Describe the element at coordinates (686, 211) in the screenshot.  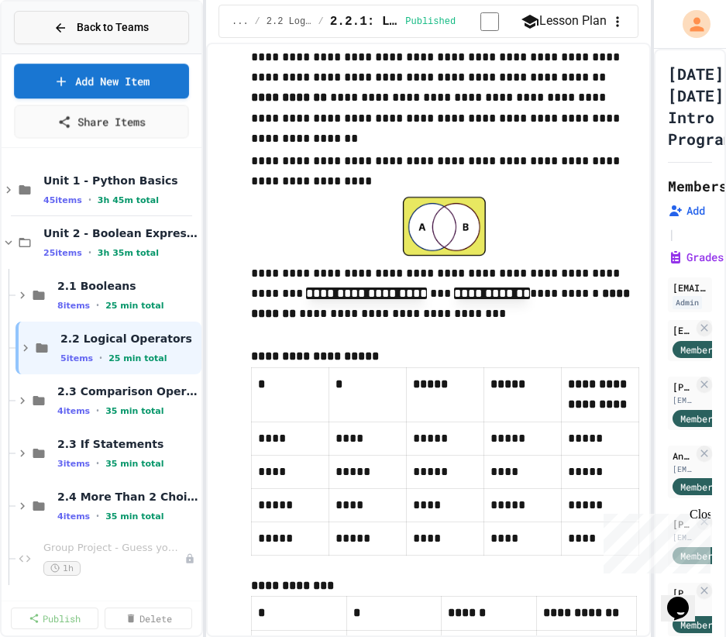
I see `button: Add` at that location.